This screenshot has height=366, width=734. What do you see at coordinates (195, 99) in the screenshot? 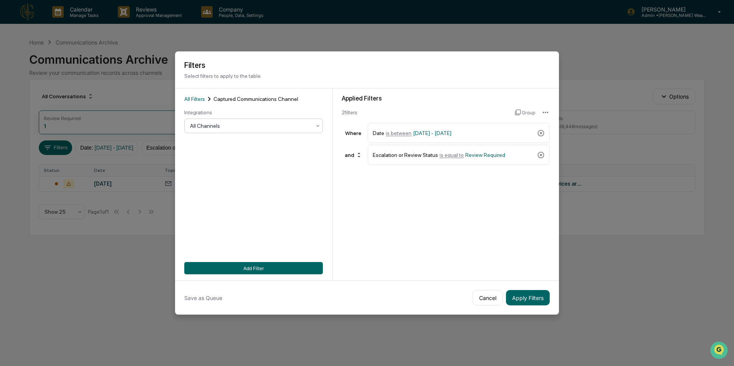
I see `span: All Filters` at bounding box center [195, 99].